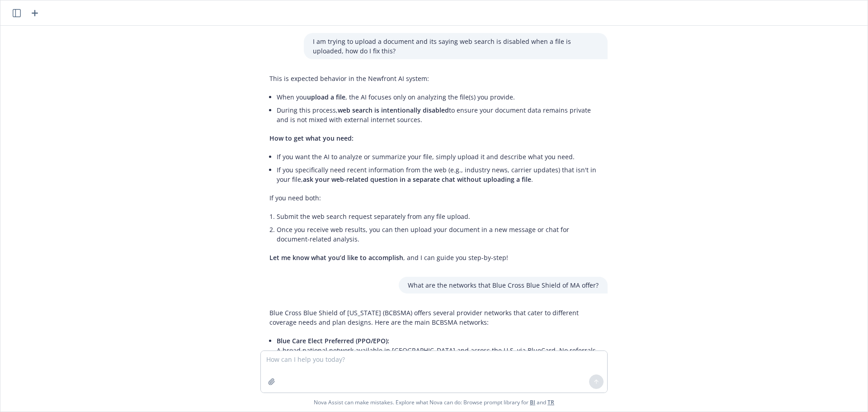  I want to click on li: Submit the web search request separately from any file upload., so click(438, 216).